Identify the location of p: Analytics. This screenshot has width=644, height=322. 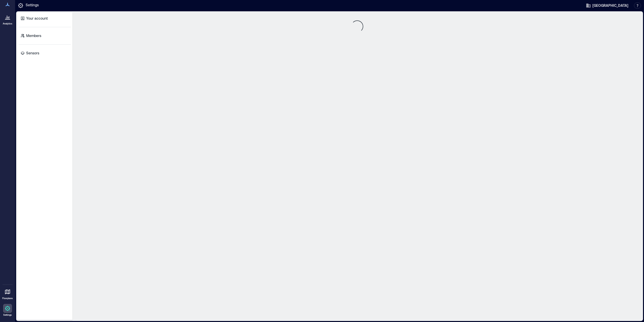
(8, 24).